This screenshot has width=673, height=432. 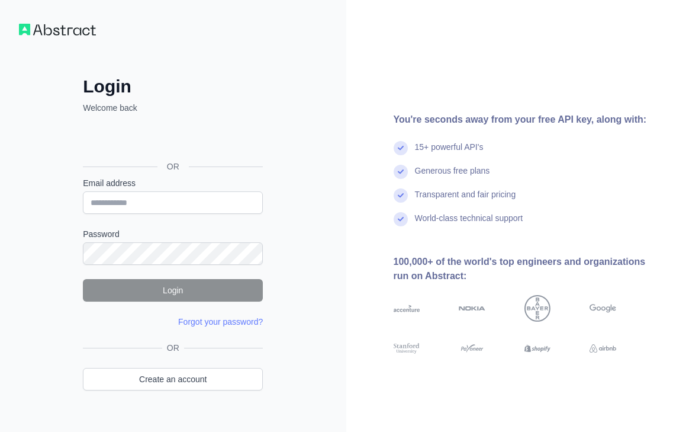 What do you see at coordinates (173, 234) in the screenshot?
I see `label: Password` at bounding box center [173, 234].